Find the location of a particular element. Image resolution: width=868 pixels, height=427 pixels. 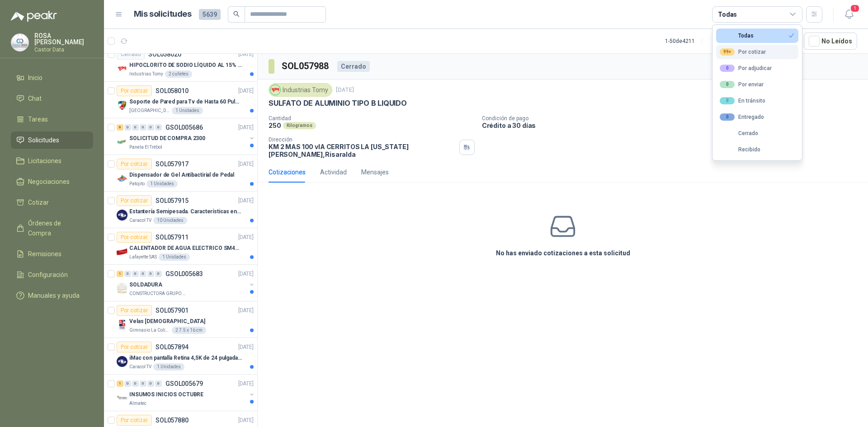

div: Por adjudicar is located at coordinates (745, 68).